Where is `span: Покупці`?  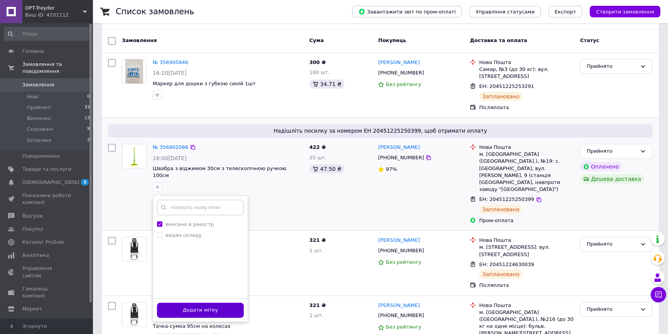 span: Покупці is located at coordinates (33, 229).